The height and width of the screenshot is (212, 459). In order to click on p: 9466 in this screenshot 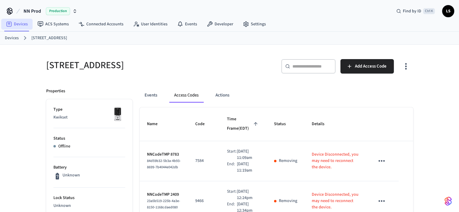, I will do `click(204, 201)`.